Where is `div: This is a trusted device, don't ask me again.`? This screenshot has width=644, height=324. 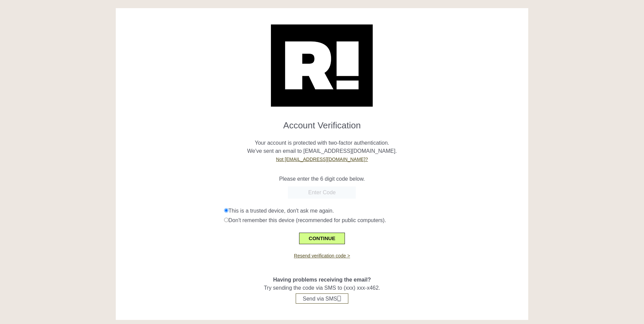
div: This is a trusted device, don't ask me again. is located at coordinates (374, 211).